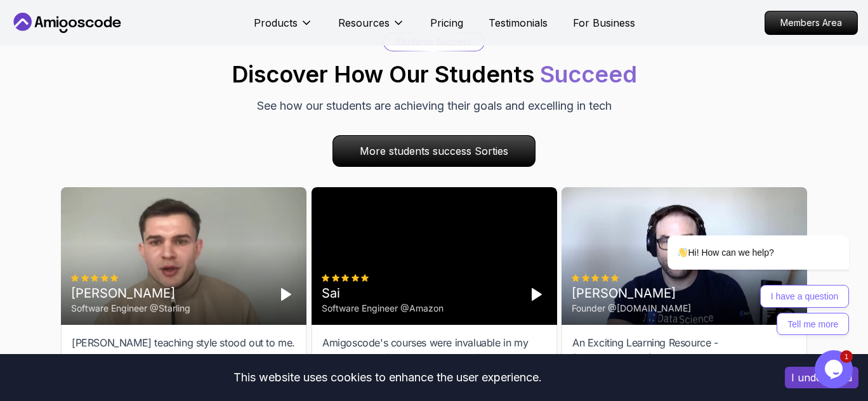  I want to click on a: Testimonials, so click(517, 23).